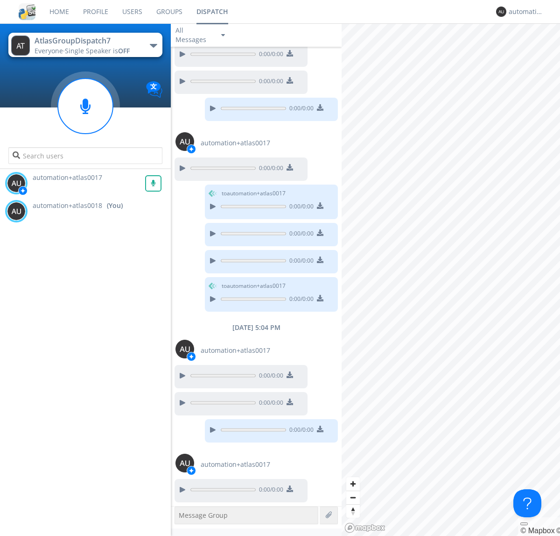 Image resolution: width=560 pixels, height=536 pixels. I want to click on img: cddb5a64eb264b2086981ab96f4c1ba7, so click(27, 12).